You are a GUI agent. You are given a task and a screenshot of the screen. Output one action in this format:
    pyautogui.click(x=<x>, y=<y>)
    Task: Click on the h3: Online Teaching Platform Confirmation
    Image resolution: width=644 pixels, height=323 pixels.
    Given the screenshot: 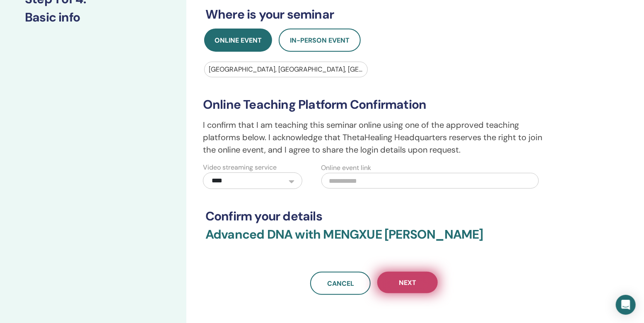 What is the action you would take?
    pyautogui.click(x=374, y=105)
    